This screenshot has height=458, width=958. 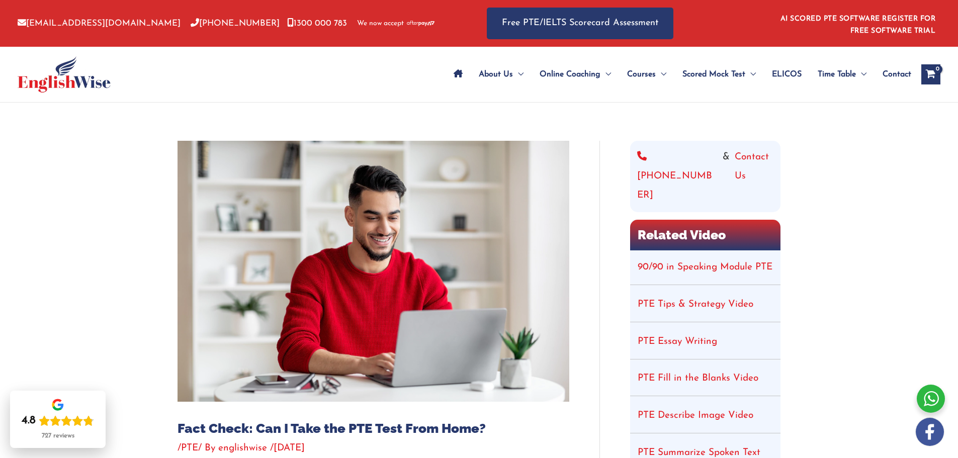 I want to click on img: cropped-ew-logo, so click(x=64, y=74).